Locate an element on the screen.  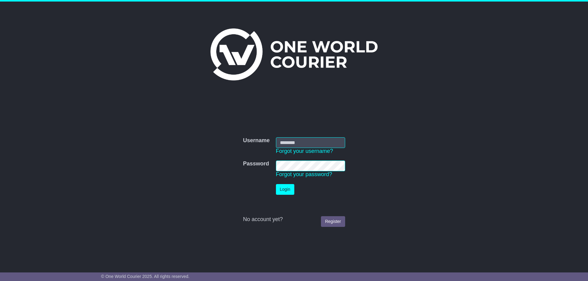
img: One World is located at coordinates (294, 55).